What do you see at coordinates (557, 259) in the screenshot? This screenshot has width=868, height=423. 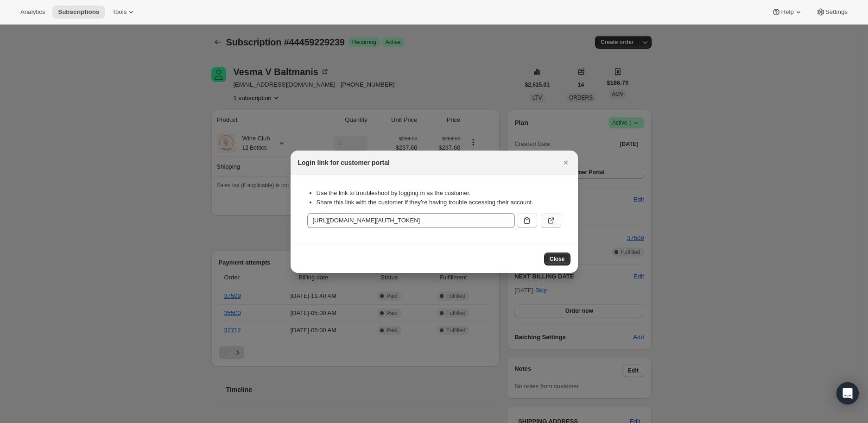 I see `span: Close` at bounding box center [557, 259].